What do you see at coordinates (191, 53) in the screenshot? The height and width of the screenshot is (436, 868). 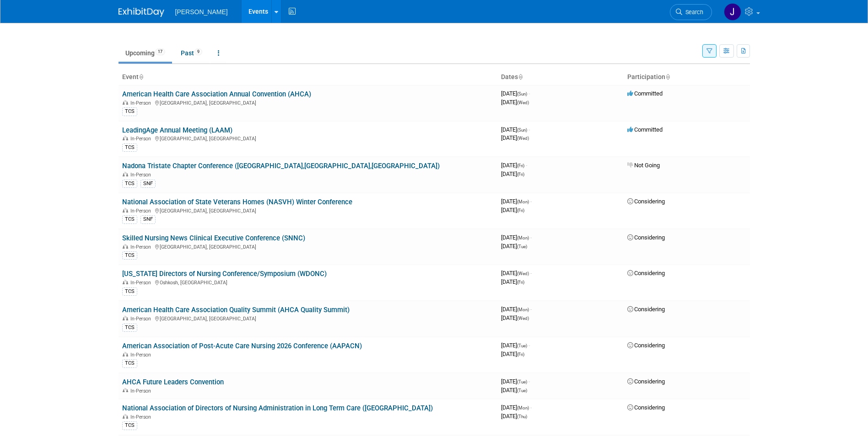 I see `a: Past9` at bounding box center [191, 53].